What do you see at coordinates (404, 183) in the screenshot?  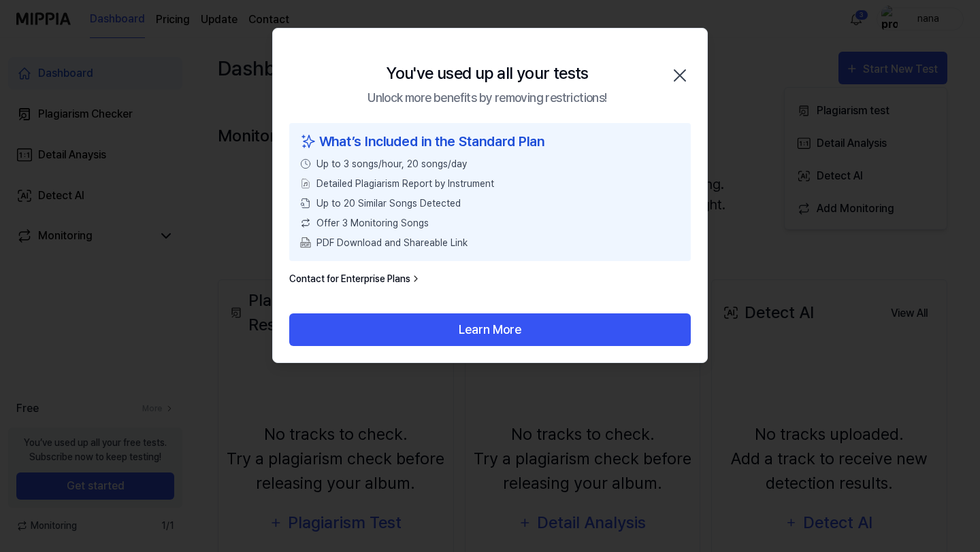 I see `span: Detailed Plagiarism Report by Instrument` at bounding box center [404, 183].